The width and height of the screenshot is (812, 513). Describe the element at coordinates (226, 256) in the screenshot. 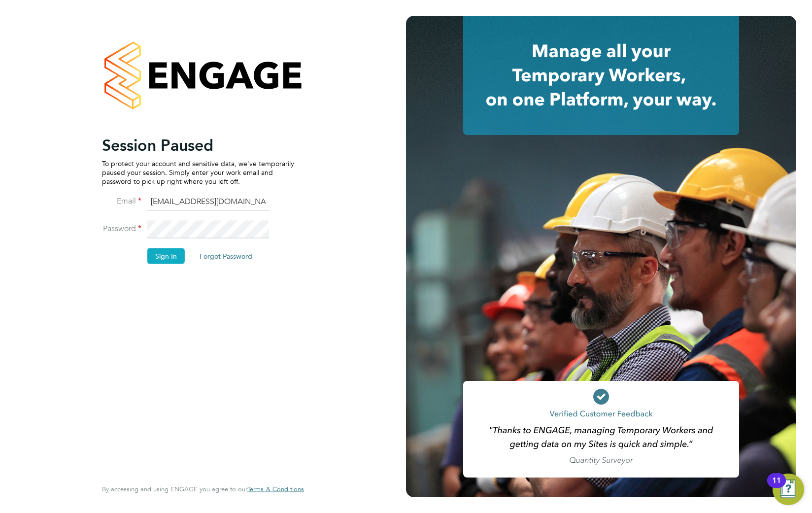

I see `button: Forgot Password` at that location.